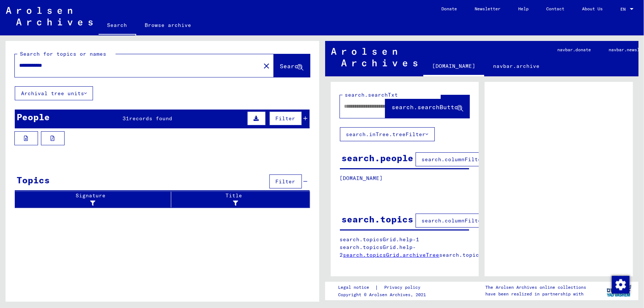 This screenshot has height=308, width=644. Describe the element at coordinates (535, 287) in the screenshot. I see `p: The Arolsen Archives online collections` at that location.